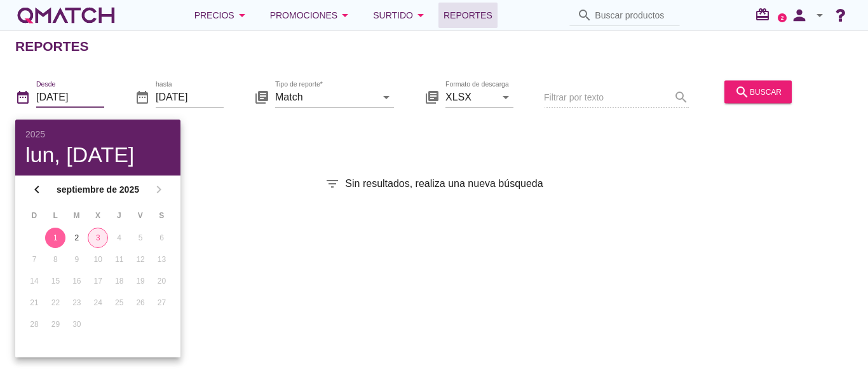 This screenshot has height=386, width=868. I want to click on a: Reportes, so click(468, 15).